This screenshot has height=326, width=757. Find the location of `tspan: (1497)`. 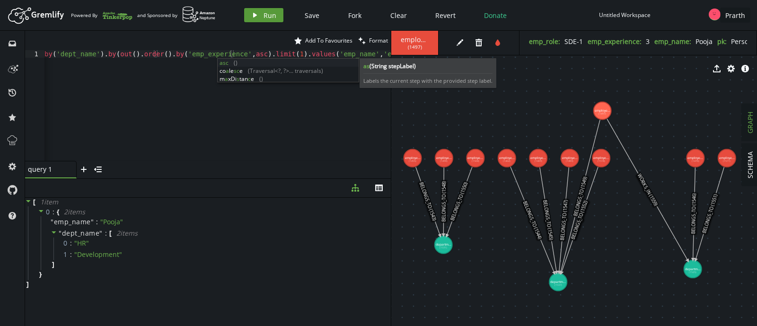

tspan: (1497) is located at coordinates (602, 114).